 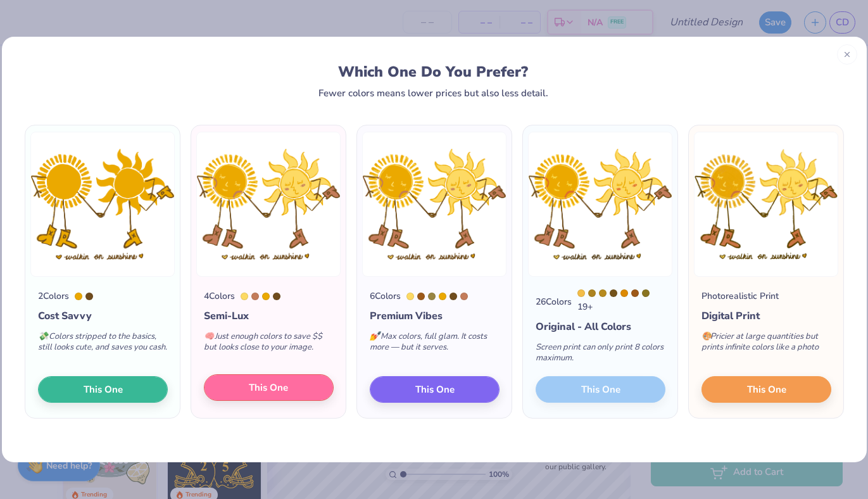 What do you see at coordinates (269, 203) in the screenshot?
I see `img: 4 color option` at bounding box center [269, 203].